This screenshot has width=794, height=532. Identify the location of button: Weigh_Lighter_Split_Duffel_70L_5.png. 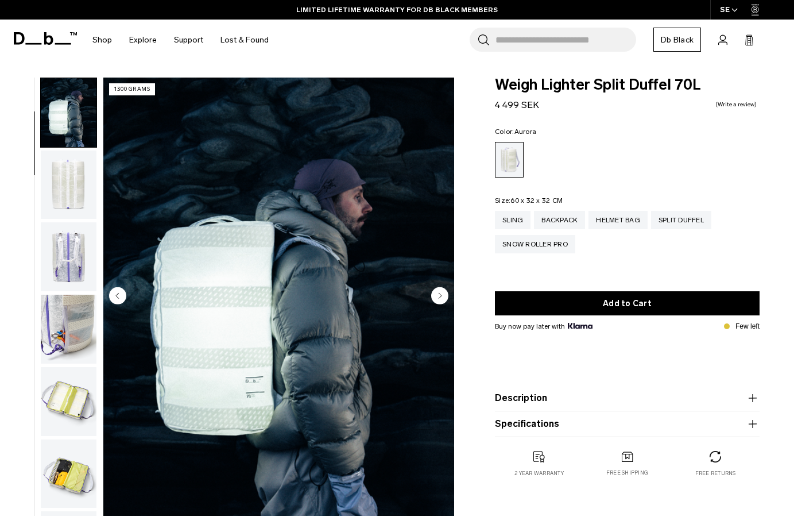
(68, 401).